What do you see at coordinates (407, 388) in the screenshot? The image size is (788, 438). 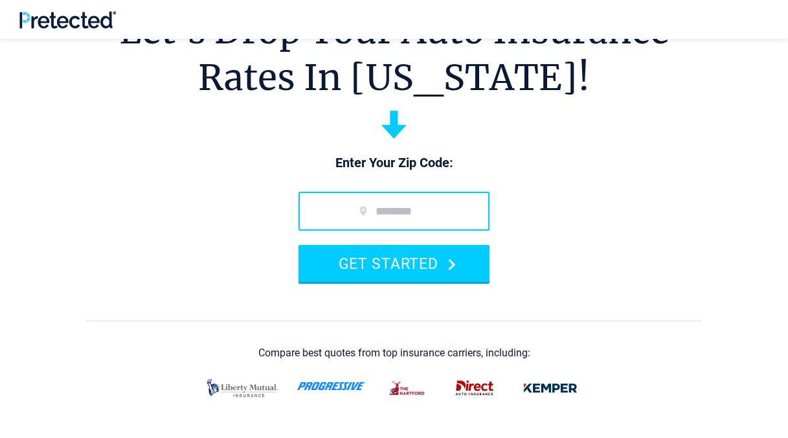 I see `img: thehartford` at bounding box center [407, 388].